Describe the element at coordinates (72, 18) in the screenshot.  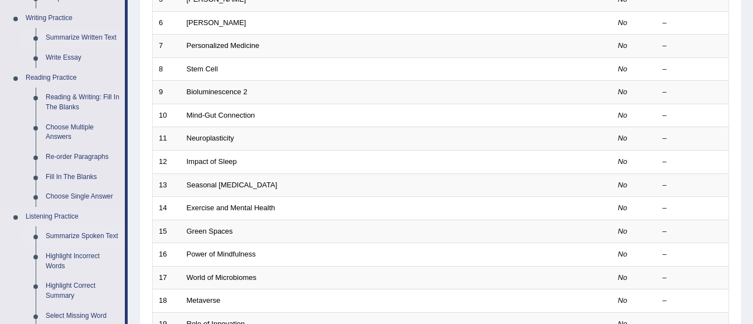
I see `a: Writing Practice` at that location.